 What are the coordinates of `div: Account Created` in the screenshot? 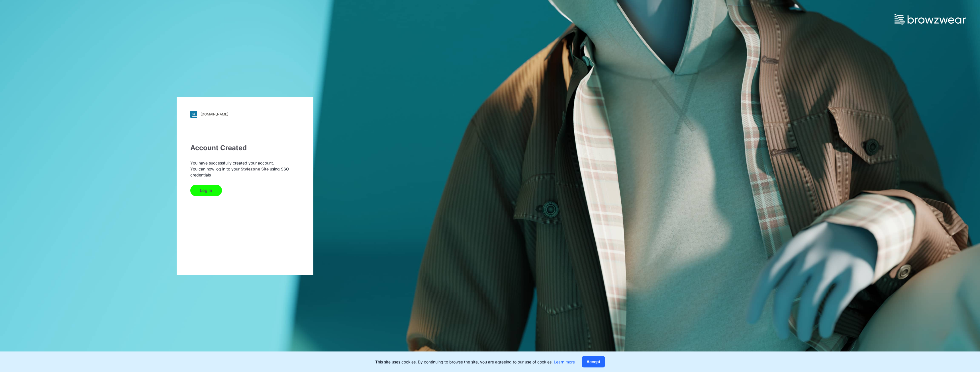 It's located at (245, 148).